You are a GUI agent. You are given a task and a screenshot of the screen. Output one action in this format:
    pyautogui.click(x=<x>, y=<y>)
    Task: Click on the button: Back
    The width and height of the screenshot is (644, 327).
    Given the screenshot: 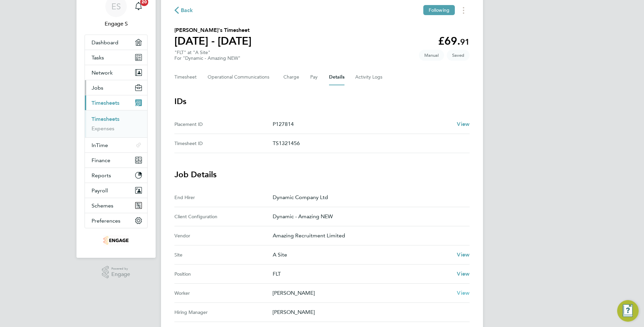 What is the action you would take?
    pyautogui.click(x=184, y=10)
    